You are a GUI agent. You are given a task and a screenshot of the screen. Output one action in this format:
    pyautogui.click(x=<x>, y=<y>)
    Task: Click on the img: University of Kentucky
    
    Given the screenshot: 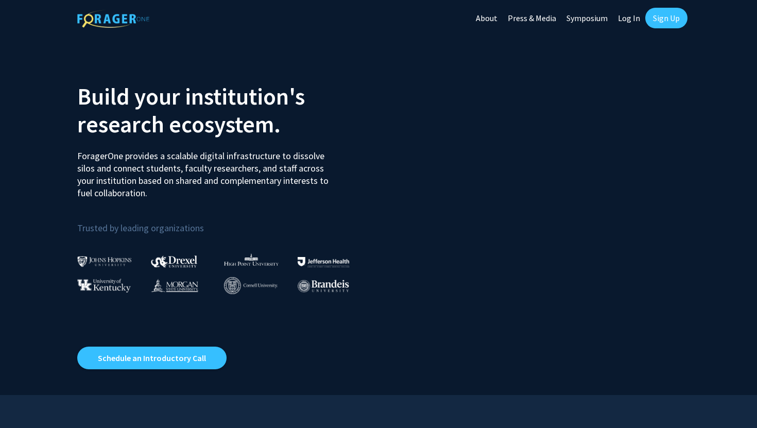 What is the action you would take?
    pyautogui.click(x=104, y=285)
    